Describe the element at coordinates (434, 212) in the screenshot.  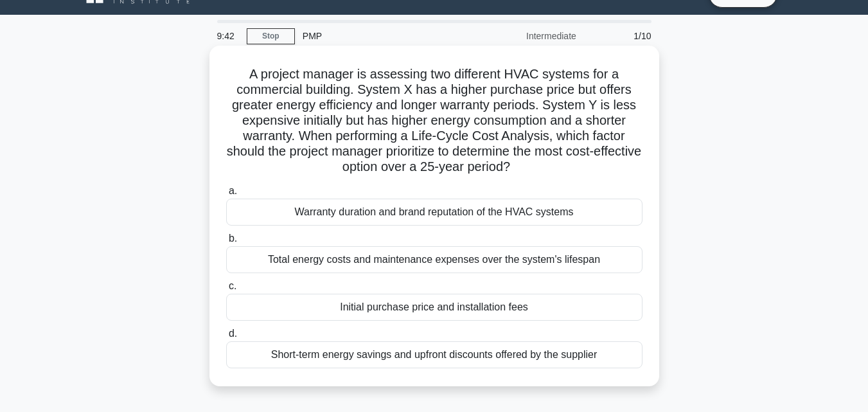
I see `div: Warranty duration and brand reputation of the HVAC systems` at that location.